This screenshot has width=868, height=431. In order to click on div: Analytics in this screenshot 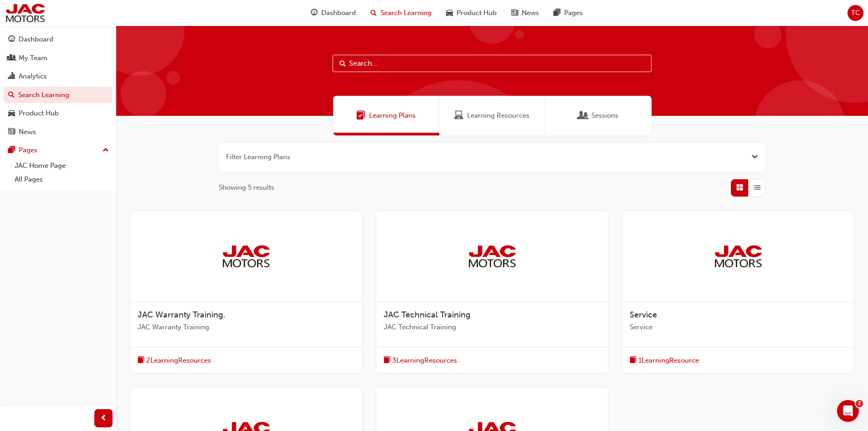, I will do `click(32, 76)`.